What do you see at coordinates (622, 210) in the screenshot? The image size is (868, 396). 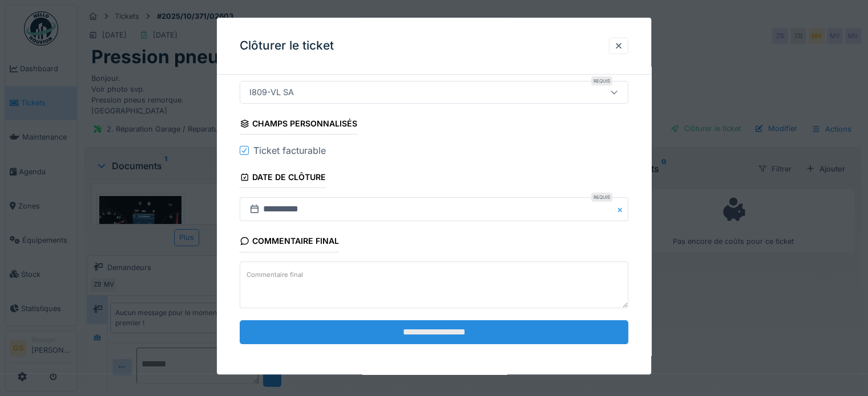 I see `button: Close` at bounding box center [622, 210].